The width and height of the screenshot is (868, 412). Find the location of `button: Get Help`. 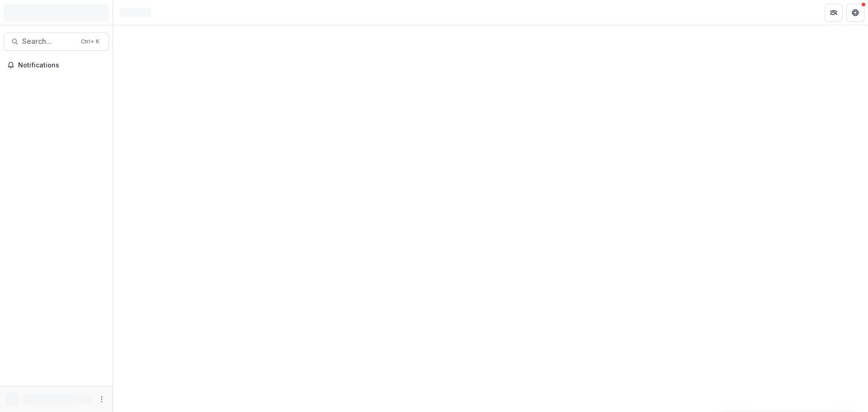

button: Get Help is located at coordinates (855, 13).